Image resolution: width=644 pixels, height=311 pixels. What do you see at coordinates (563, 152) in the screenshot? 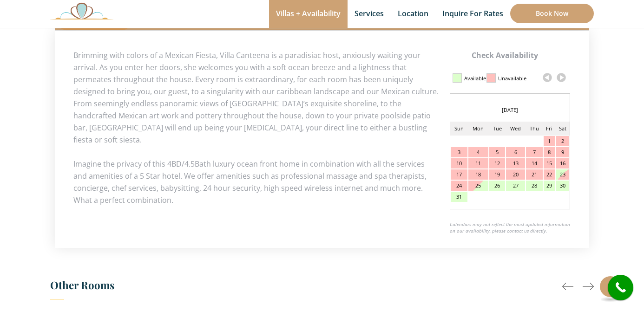
I see `div: 9` at bounding box center [563, 152].